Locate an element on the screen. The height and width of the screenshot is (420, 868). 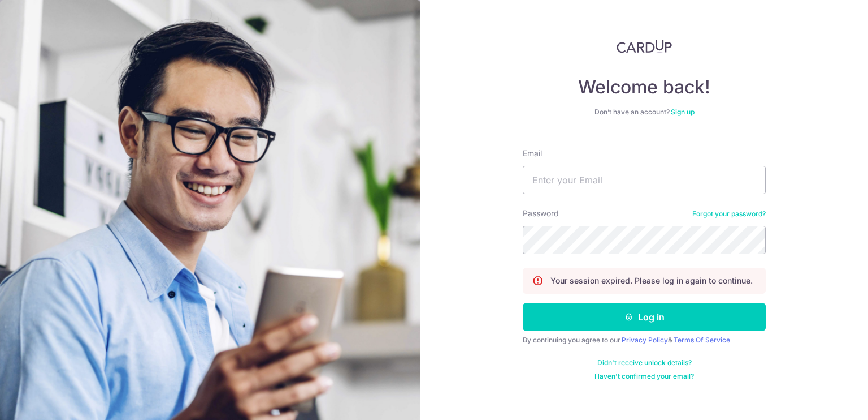
input: Enter your Email is located at coordinates (644, 180).